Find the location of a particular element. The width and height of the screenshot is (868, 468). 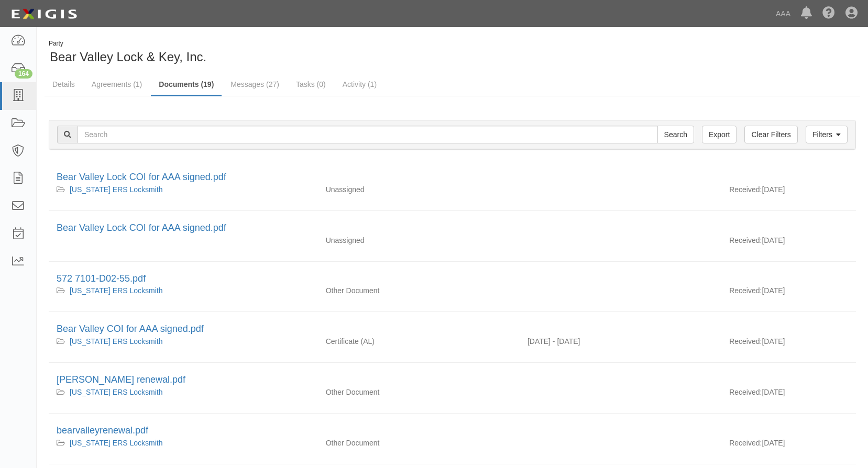

a: Documents (19) is located at coordinates (186, 85).